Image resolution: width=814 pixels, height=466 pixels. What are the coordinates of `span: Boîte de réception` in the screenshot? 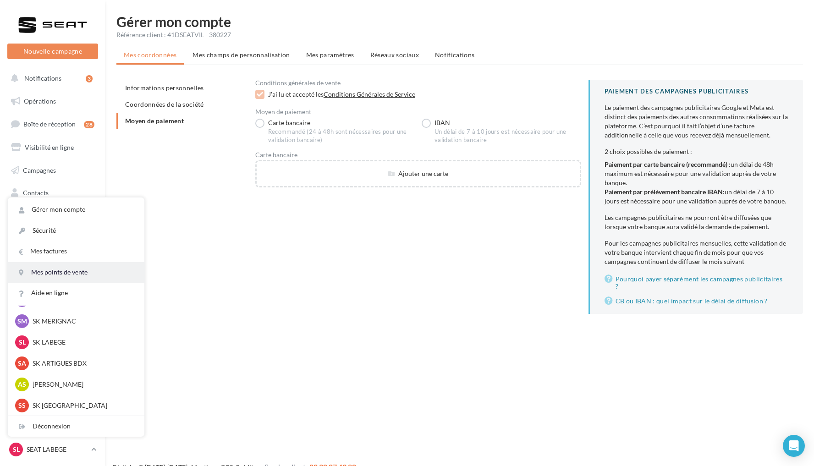 It's located at (49, 124).